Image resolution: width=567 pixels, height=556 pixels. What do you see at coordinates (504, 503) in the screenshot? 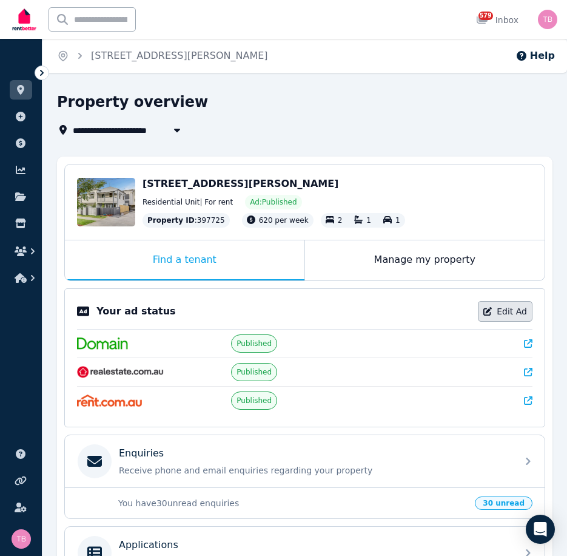
I see `span: 30 unread` at bounding box center [504, 503].